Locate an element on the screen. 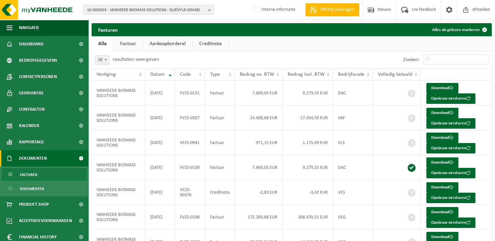 The height and width of the screenshot is (241, 495). span: Type is located at coordinates (215, 75).